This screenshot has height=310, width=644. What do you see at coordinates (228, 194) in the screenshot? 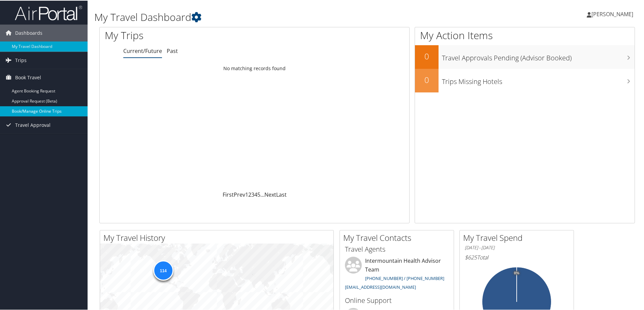
I see `a: First` at bounding box center [228, 194].